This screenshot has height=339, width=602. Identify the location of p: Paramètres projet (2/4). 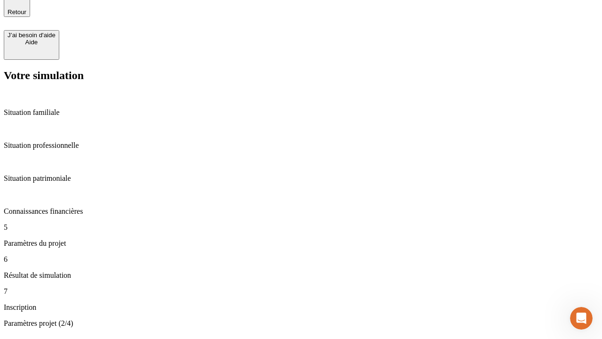
(301, 323).